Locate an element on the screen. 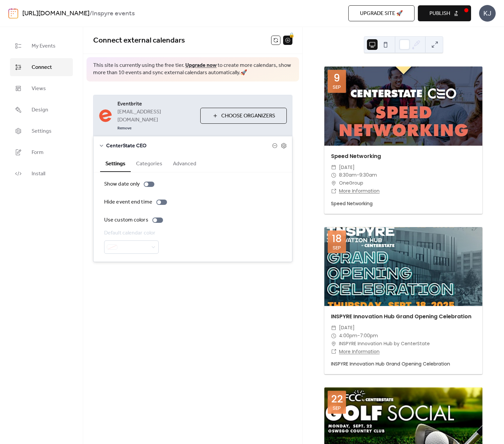 Image resolution: width=504 pixels, height=444 pixels. span: 4:00pm is located at coordinates (348, 336).